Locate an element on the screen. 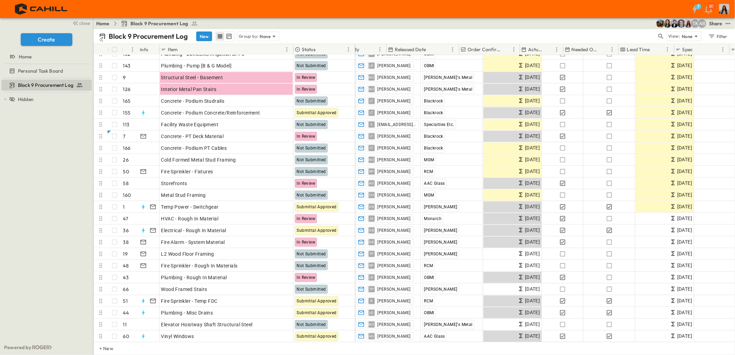 The height and width of the screenshot is (355, 735). span: Facility Waste Equipment is located at coordinates (190, 125).